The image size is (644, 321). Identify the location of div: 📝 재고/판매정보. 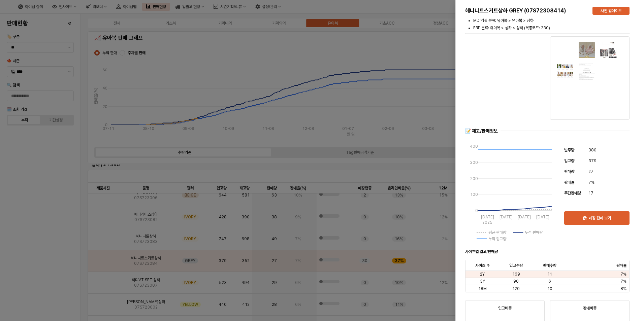
(481, 131).